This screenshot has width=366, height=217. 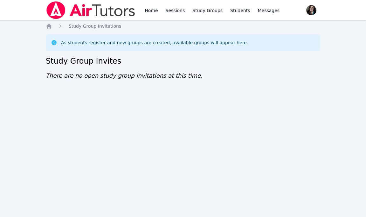 I want to click on img: Air Tutors, so click(x=91, y=10).